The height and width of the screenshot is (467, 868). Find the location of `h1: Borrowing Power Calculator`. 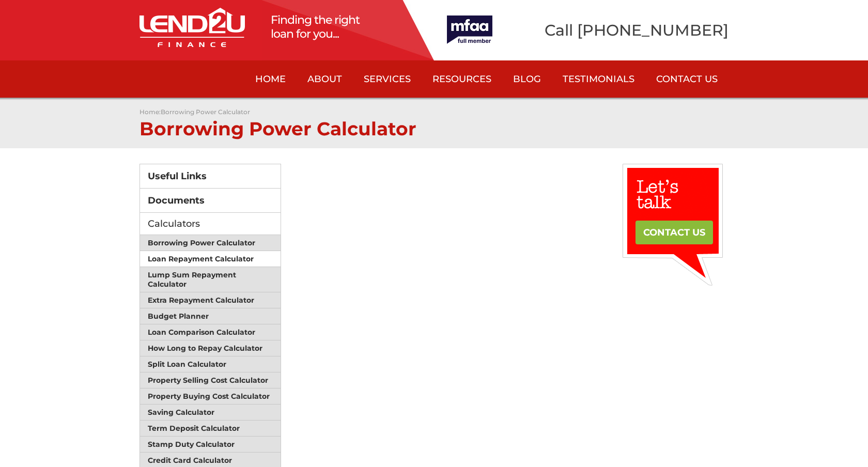

h1: Borrowing Power Calculator is located at coordinates (434, 127).